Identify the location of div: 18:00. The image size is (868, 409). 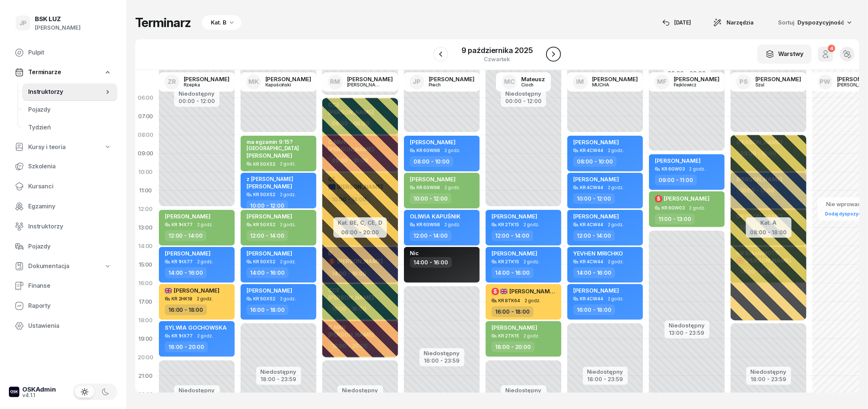
(145, 320).